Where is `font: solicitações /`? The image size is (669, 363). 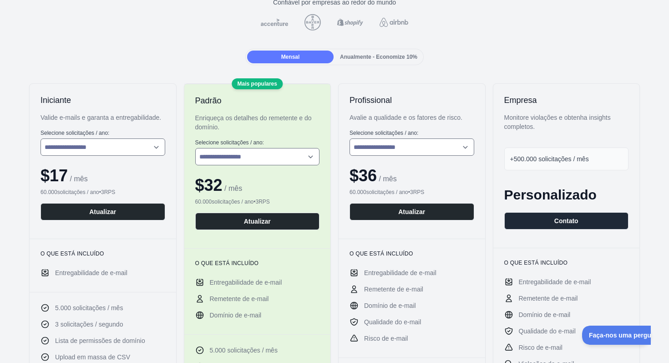 font: solicitações / is located at coordinates (382, 192).